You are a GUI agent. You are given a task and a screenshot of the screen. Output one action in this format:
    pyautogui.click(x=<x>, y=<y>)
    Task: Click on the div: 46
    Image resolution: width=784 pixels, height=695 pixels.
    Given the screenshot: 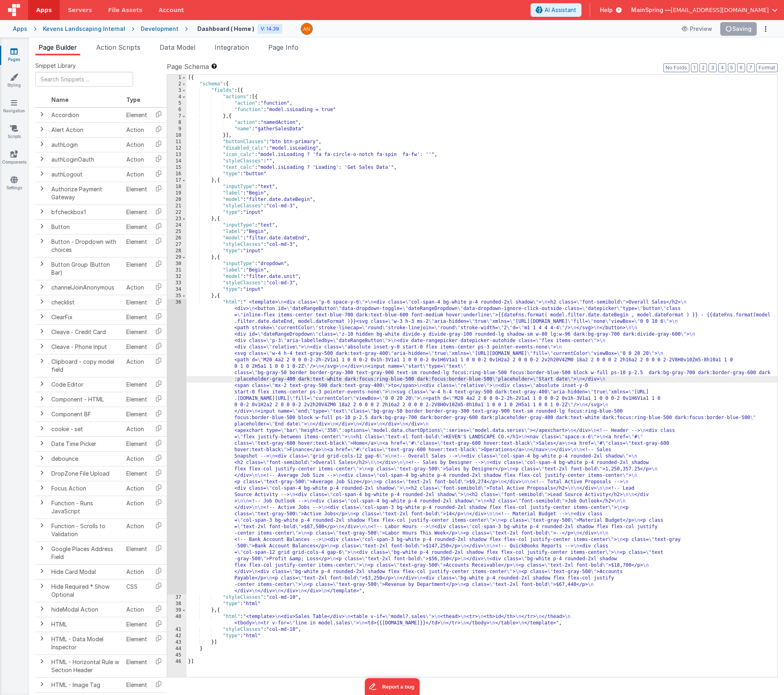 What is the action you would take?
    pyautogui.click(x=176, y=661)
    